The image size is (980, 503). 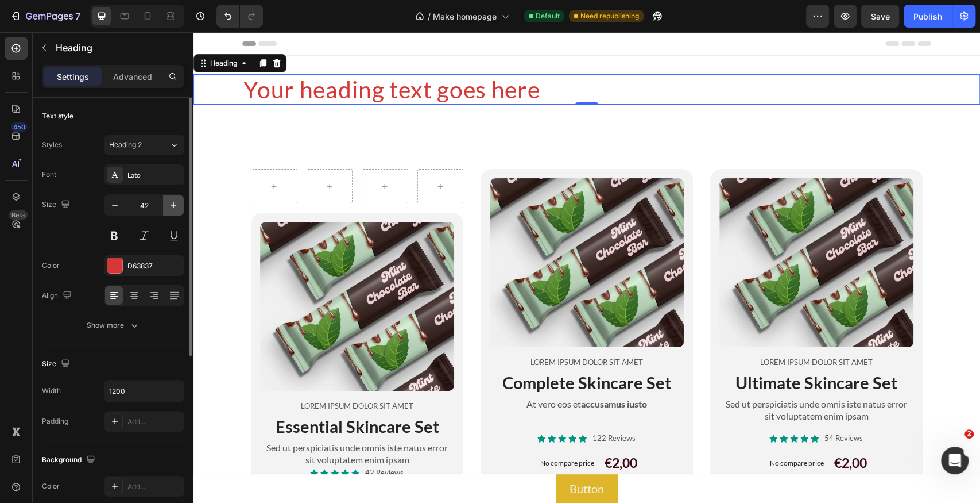 I want to click on h2: Ultimate Skincare Set, so click(x=623, y=351).